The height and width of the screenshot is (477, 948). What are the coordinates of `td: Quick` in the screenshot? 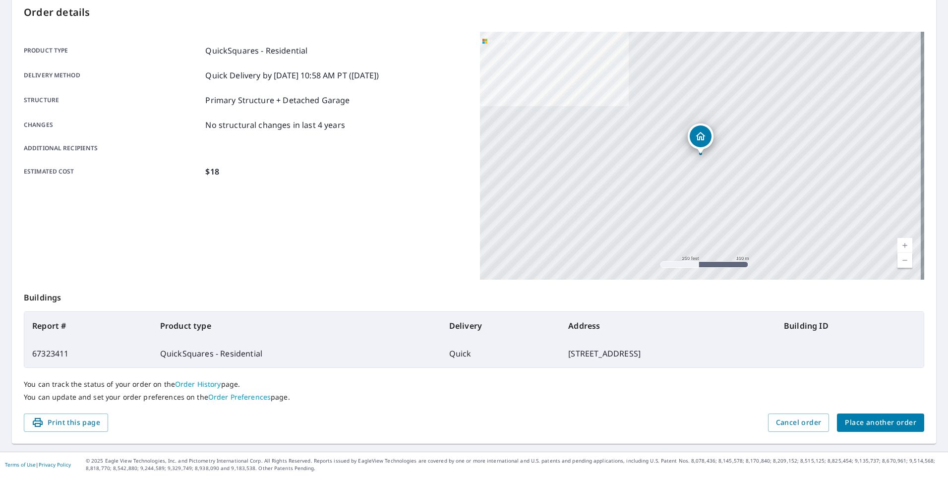 It's located at (501, 353).